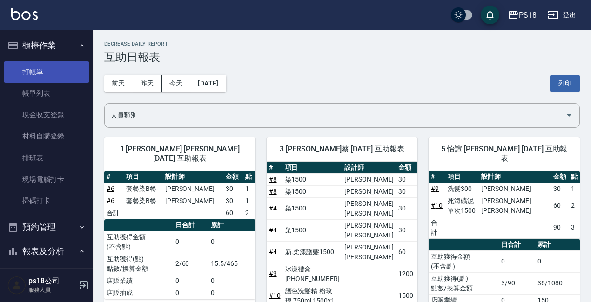 Image resolution: width=591 pixels, height=302 pixels. I want to click on a: 現金收支登錄, so click(47, 115).